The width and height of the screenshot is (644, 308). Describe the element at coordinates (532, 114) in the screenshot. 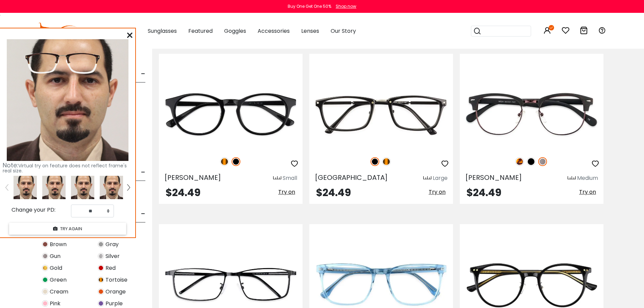

I see `img: Gun Chad - Combination,Metal,Plastic ,Adjust Nose Pads` at that location.